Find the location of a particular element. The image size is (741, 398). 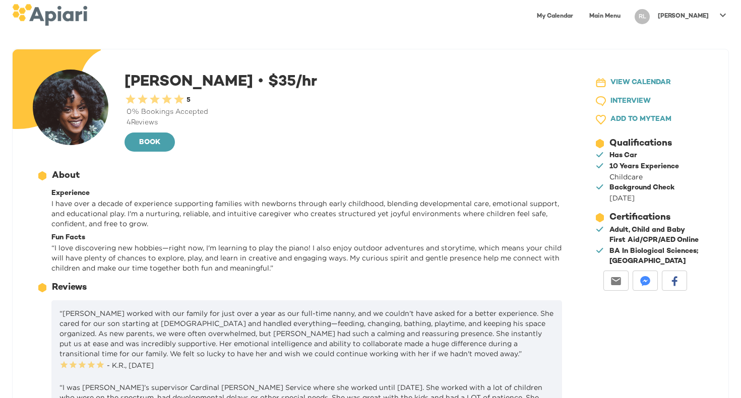

a: VIEW CALENDAR is located at coordinates (644, 83).